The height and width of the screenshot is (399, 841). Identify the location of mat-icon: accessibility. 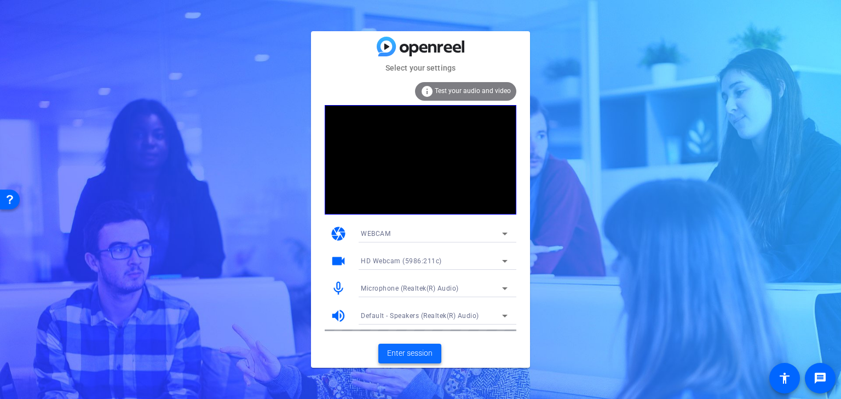
(784, 378).